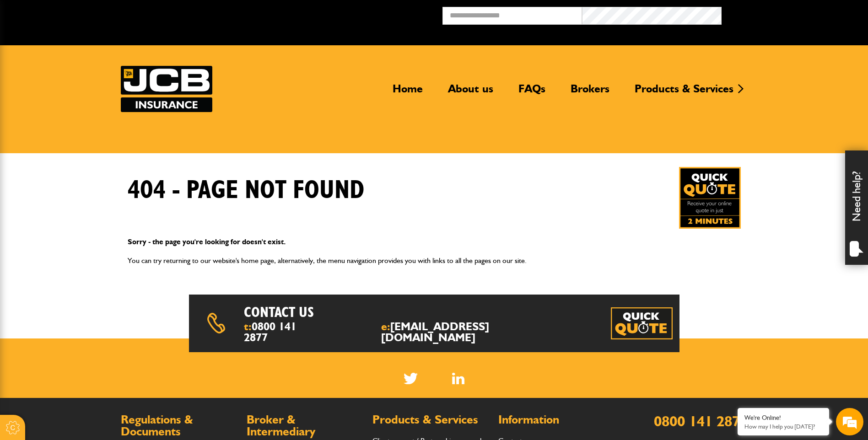 The width and height of the screenshot is (868, 440). I want to click on h2: Broker & Intermediary, so click(305, 425).